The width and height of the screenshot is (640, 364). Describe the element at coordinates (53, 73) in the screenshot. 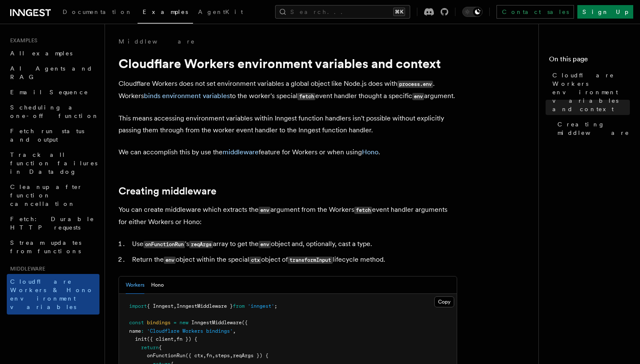

I see `a: AI Agents and RAG` at that location.